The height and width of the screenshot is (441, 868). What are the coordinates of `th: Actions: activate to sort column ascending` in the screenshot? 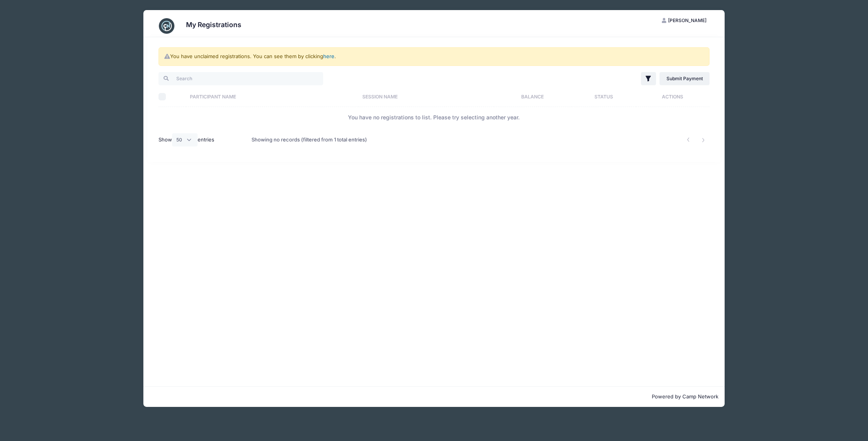 It's located at (673, 97).